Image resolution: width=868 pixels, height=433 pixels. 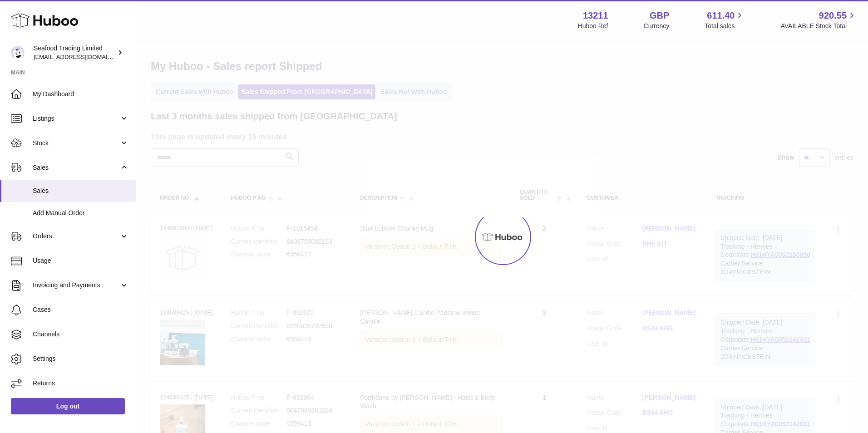 What do you see at coordinates (593, 26) in the screenshot?
I see `div: Huboo Ref` at bounding box center [593, 26].